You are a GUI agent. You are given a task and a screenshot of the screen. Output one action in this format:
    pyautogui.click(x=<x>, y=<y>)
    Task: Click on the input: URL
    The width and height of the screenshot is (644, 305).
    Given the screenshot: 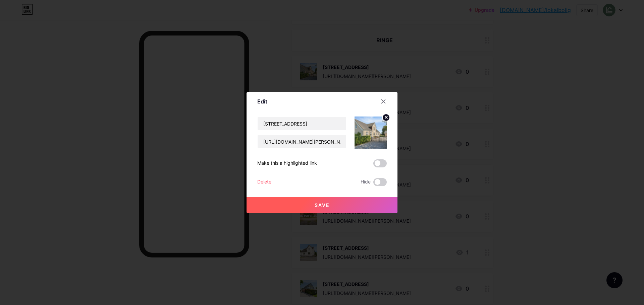 What is the action you would take?
    pyautogui.click(x=302, y=142)
    